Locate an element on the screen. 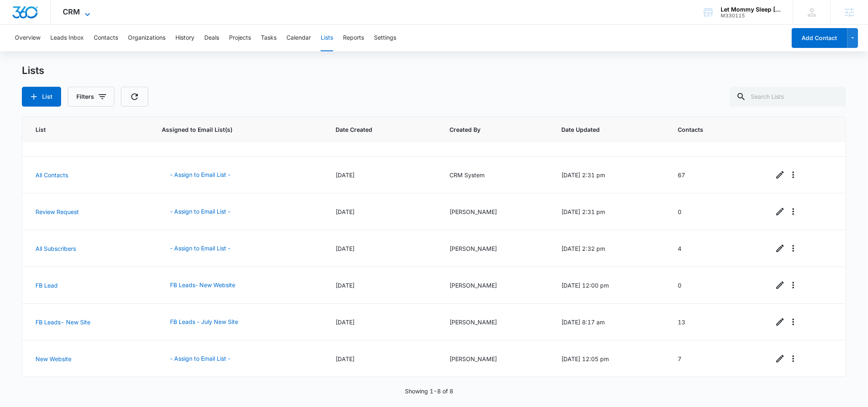  td: 7 is located at coordinates (716, 359).